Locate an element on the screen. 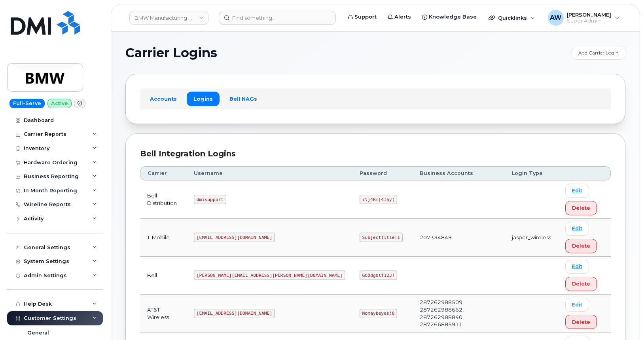 The width and height of the screenshot is (644, 340). td: 207334849 is located at coordinates (459, 238).